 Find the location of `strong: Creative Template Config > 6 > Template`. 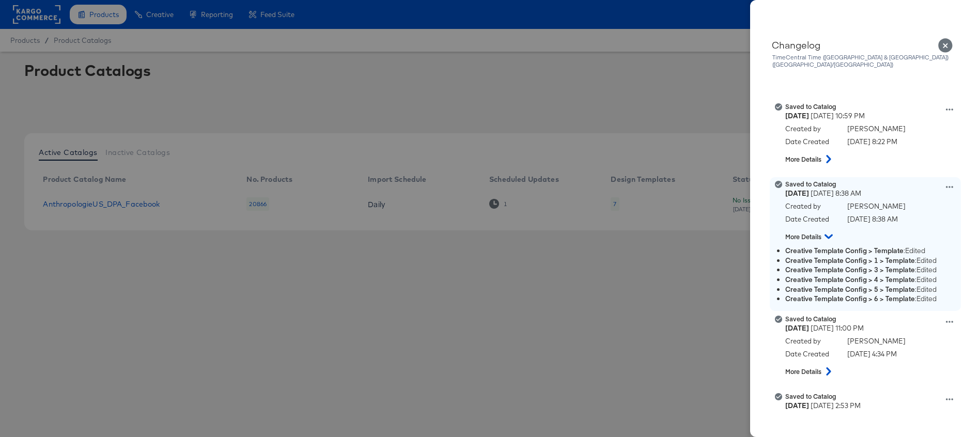

strong: Creative Template Config > 6 > Template is located at coordinates (849, 298).